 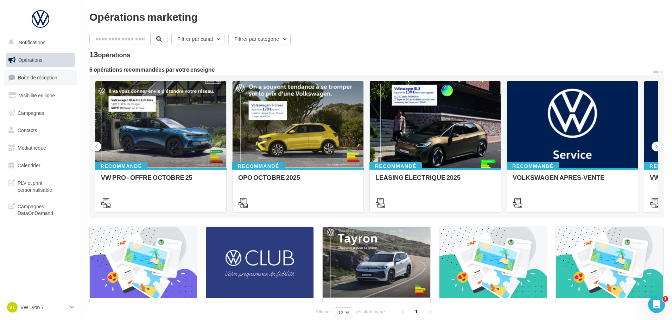 What do you see at coordinates (27, 130) in the screenshot?
I see `span: Contacts` at bounding box center [27, 130].